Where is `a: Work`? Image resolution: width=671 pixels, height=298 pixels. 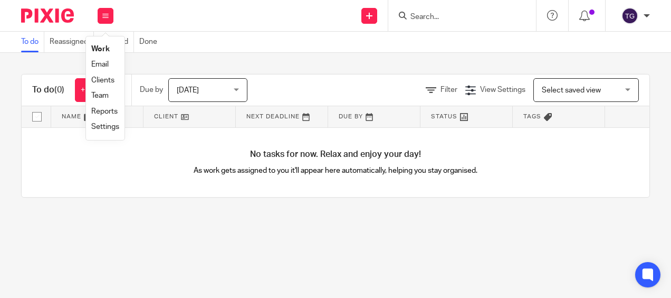 a: Work is located at coordinates (100, 49).